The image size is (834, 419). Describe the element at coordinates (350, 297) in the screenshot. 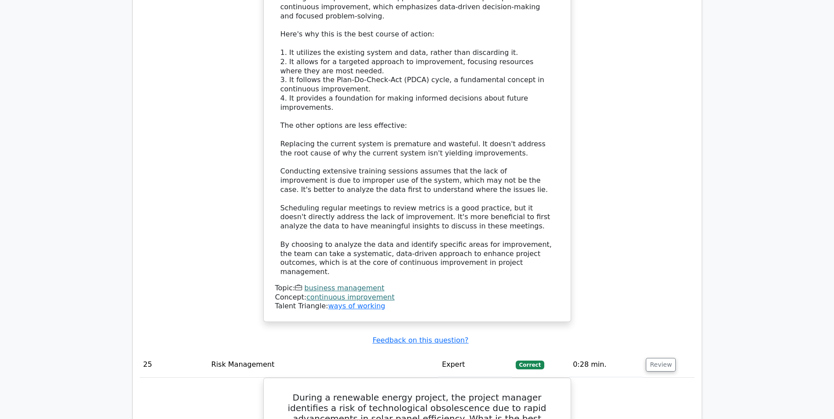

I see `a: continuous improvement` at that location.